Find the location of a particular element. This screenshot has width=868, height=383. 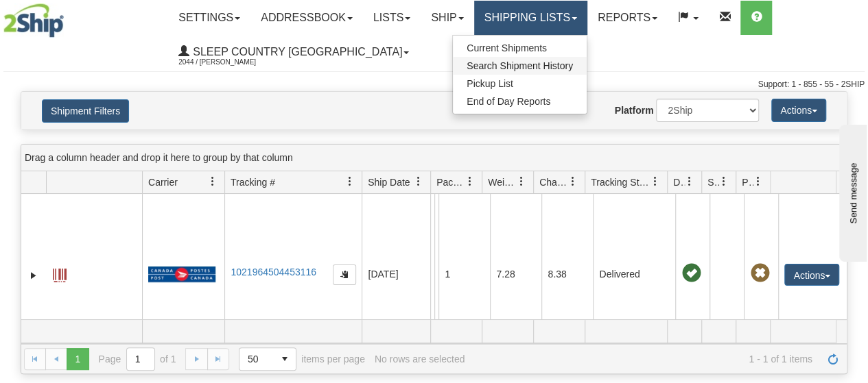

span: Page 1 is located at coordinates (78, 359).